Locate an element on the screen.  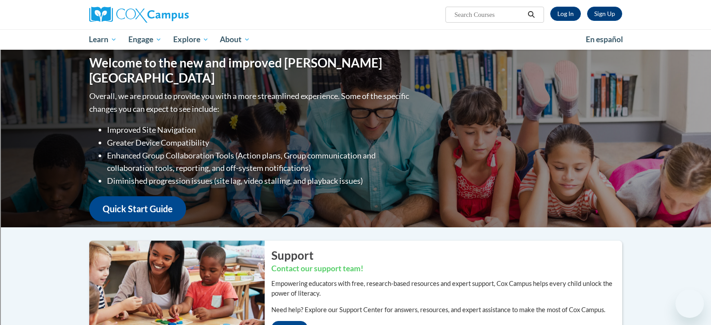
a: En español is located at coordinates (604, 40).